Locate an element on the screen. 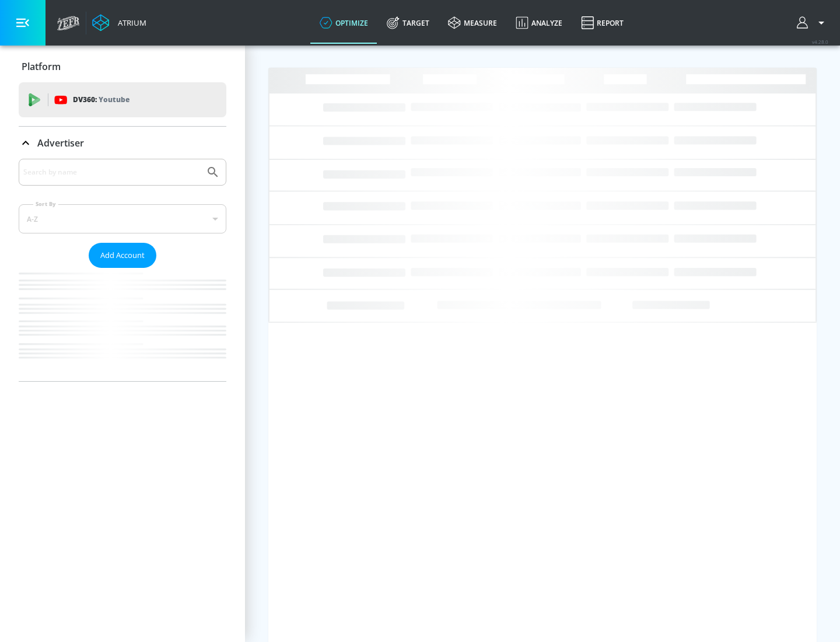 The image size is (840, 642). p: Platform is located at coordinates (41, 67).